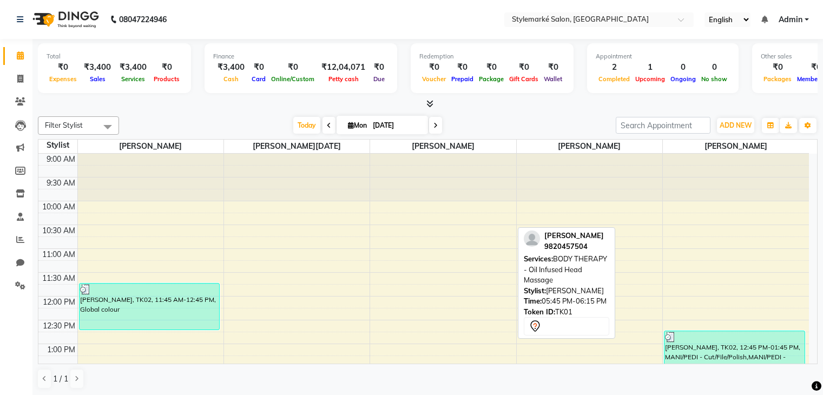 Image resolution: width=823 pixels, height=395 pixels. Describe the element at coordinates (663, 56) in the screenshot. I see `div: Appointment` at that location.